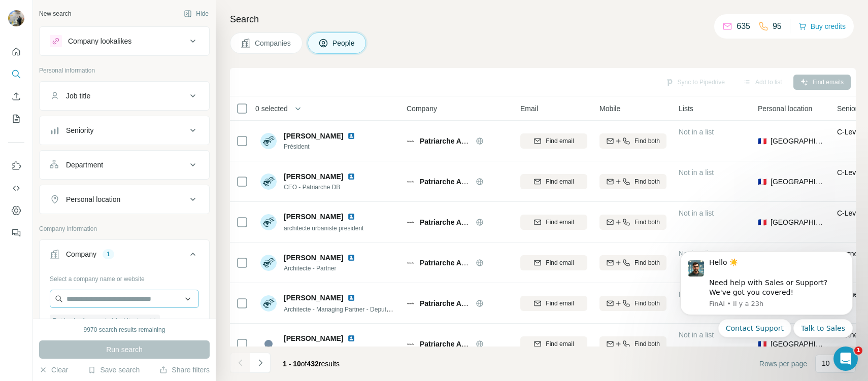 This screenshot has width=868, height=381. I want to click on button: Save search, so click(114, 370).